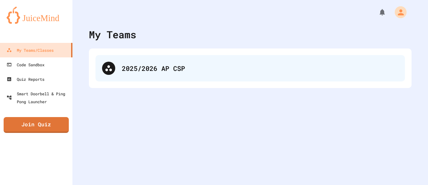 This screenshot has width=428, height=185. What do you see at coordinates (377, 12) in the screenshot?
I see `div: My Notifications` at bounding box center [377, 12].